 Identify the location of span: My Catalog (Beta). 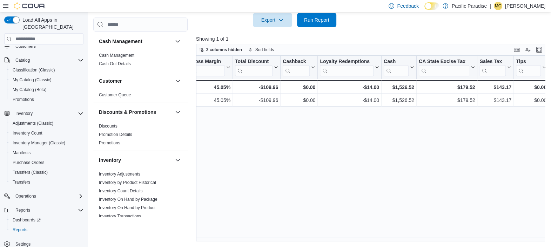
(47, 90).